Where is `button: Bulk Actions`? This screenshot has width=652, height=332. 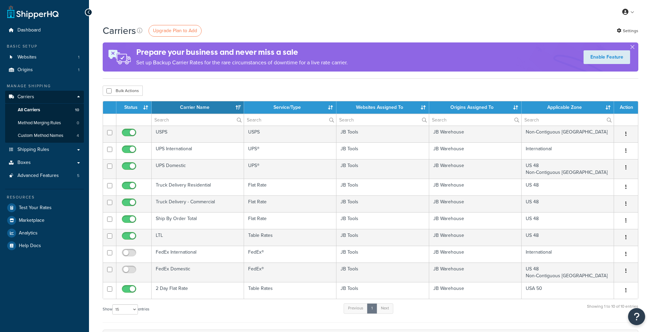 button: Bulk Actions is located at coordinates (123, 91).